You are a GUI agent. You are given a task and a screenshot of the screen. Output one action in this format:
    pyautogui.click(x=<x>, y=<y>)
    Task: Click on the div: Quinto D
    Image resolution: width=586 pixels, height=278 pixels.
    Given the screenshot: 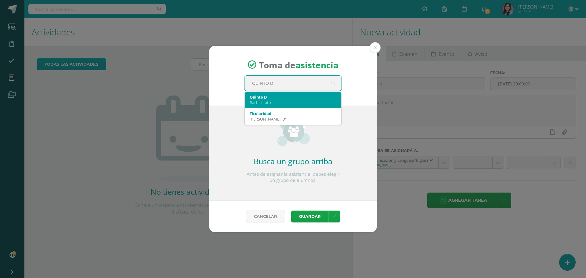 What is the action you would take?
    pyautogui.click(x=293, y=97)
    